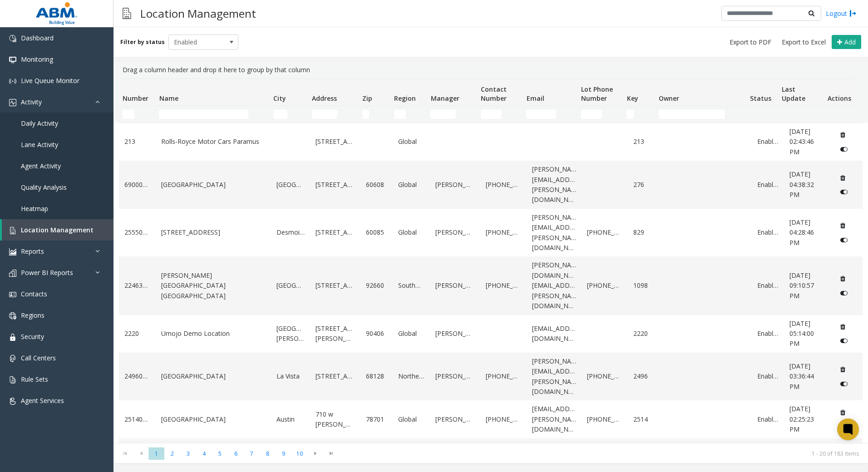 This screenshot has width=868, height=472. Describe the element at coordinates (597, 94) in the screenshot. I see `span: Lot Phone Number` at that location.